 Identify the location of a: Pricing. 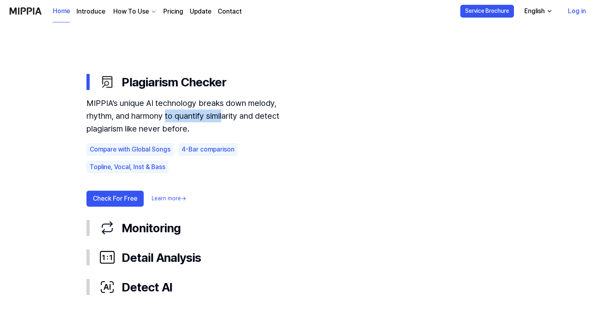
(173, 12).